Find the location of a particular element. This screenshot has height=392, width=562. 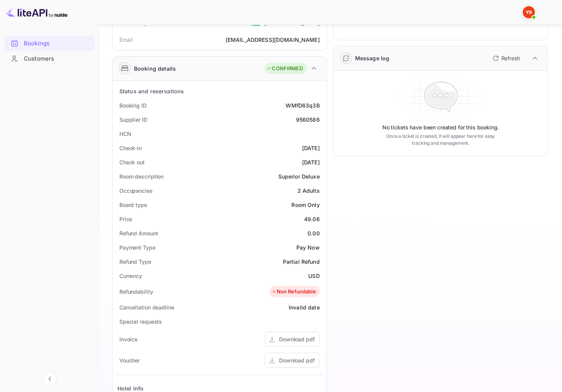

button: Collapse navigation is located at coordinates (50, 379).